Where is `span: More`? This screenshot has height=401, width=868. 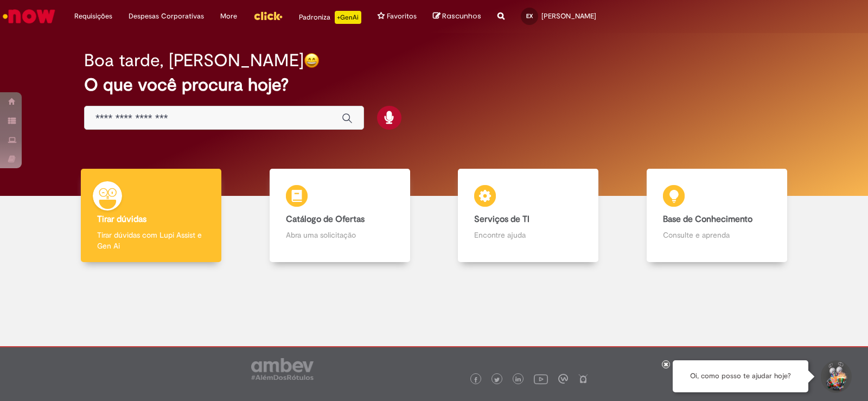 span: More is located at coordinates (229, 17).